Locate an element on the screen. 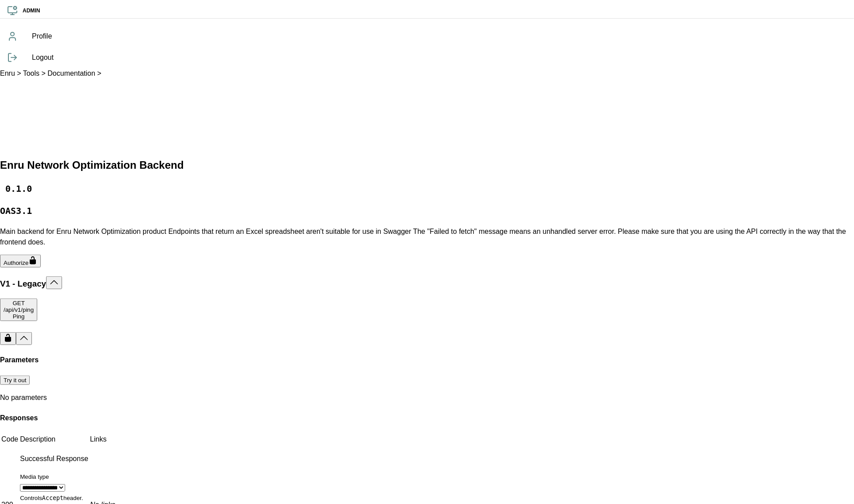 The height and width of the screenshot is (504, 854). button: Collapse operation is located at coordinates (54, 282).